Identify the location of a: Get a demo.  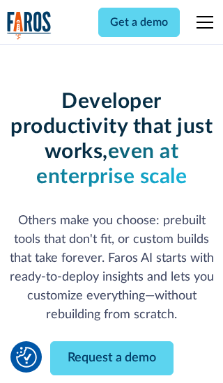
(139, 22).